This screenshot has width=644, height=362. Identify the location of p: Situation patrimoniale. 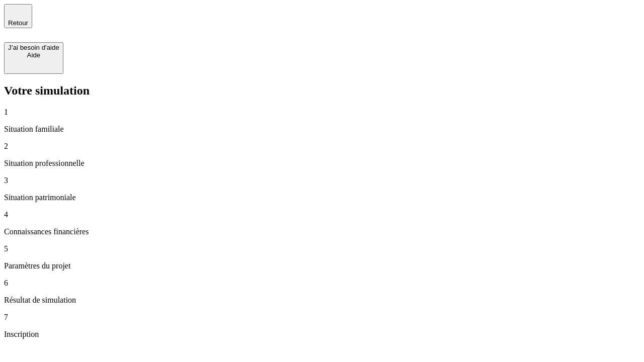
(322, 197).